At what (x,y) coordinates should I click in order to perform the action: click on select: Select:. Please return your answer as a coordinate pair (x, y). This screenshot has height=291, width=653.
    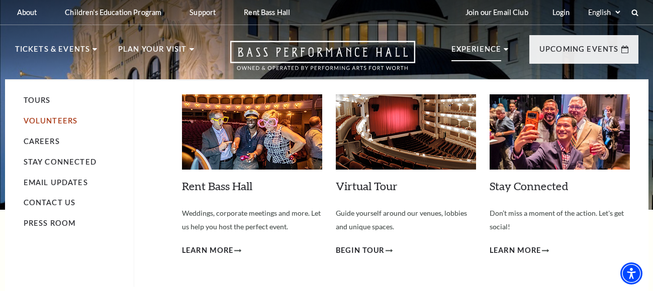
    Looking at the image, I should click on (604, 12).